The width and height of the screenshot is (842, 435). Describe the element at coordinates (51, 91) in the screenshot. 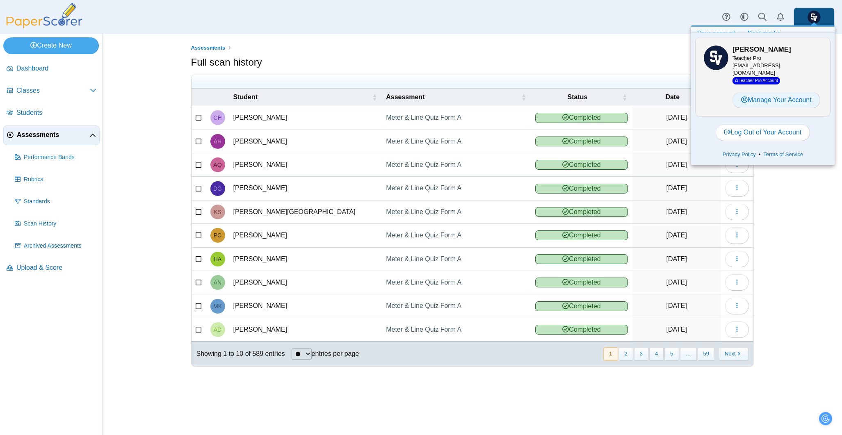

I see `a: Classes` at that location.